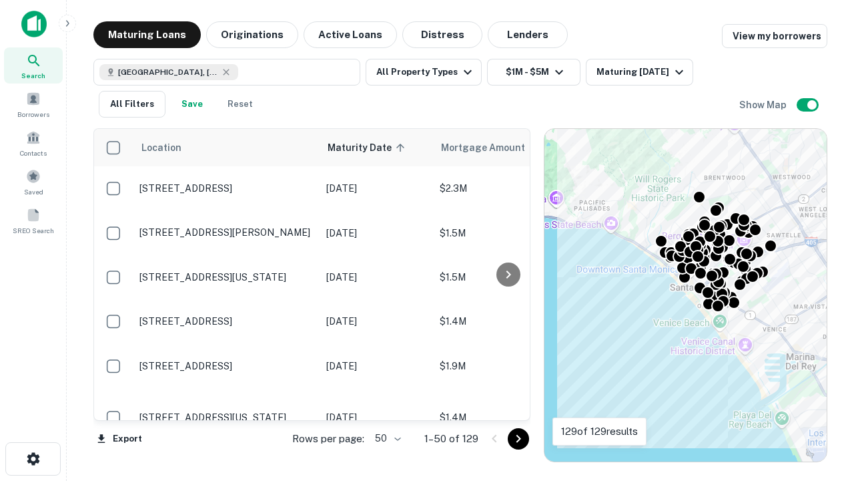  Describe the element at coordinates (376, 148) in the screenshot. I see `th: Maturity Date` at that location.